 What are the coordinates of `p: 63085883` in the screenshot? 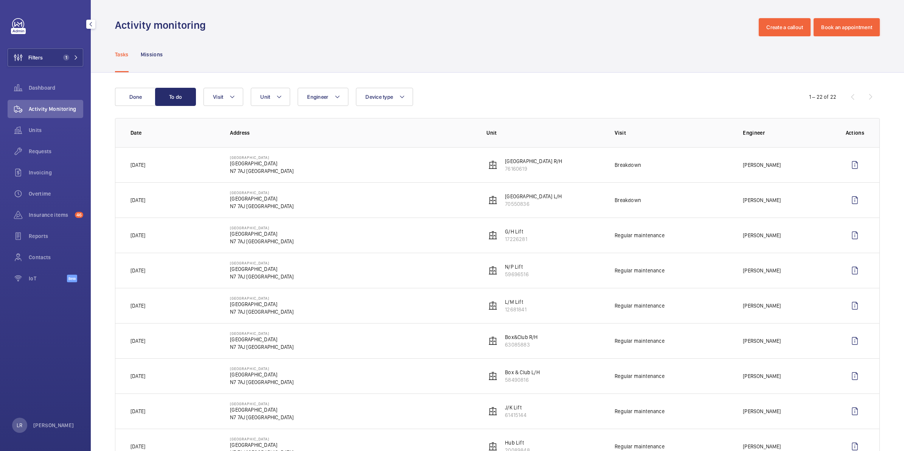 It's located at (521, 345).